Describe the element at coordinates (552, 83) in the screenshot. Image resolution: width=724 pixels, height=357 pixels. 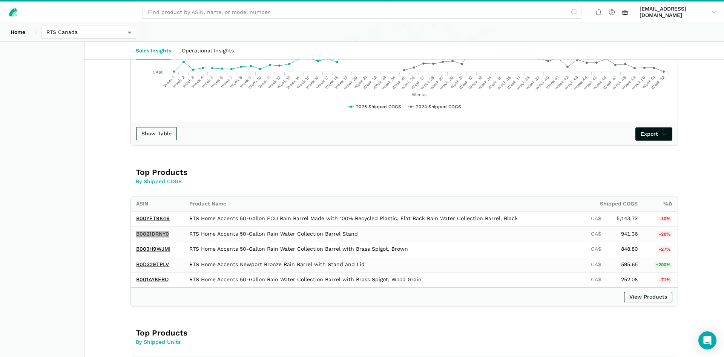
I see `tspan: Week 41` at that location.